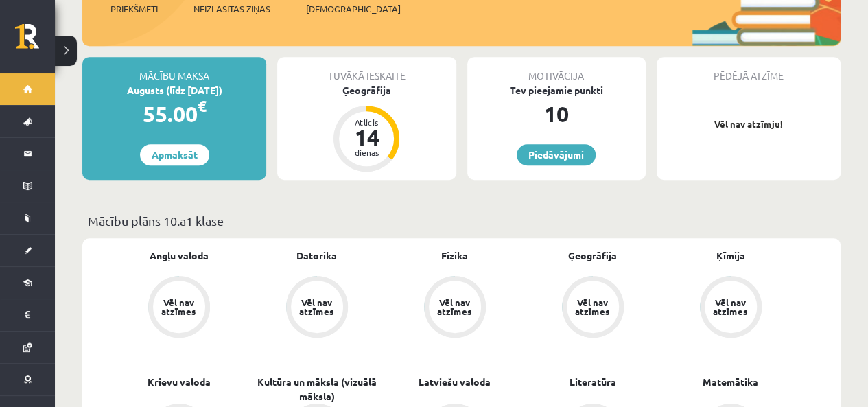  What do you see at coordinates (174, 154) in the screenshot?
I see `a: Apmaksāt` at bounding box center [174, 154].